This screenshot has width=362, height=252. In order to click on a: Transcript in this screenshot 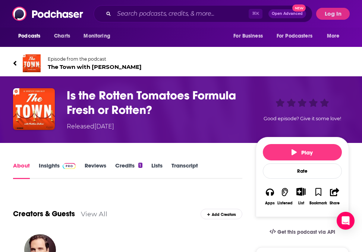, I will do `click(185, 171)`.